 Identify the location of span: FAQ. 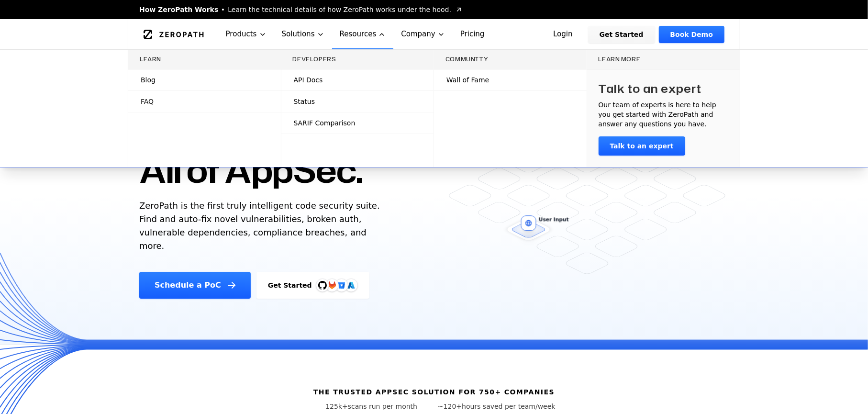
(147, 102).